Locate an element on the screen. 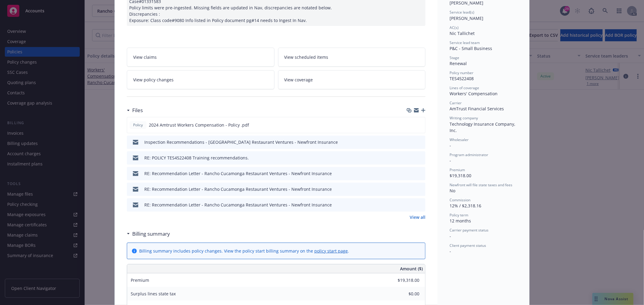  span: Surplus lines state tax is located at coordinates (153, 294).